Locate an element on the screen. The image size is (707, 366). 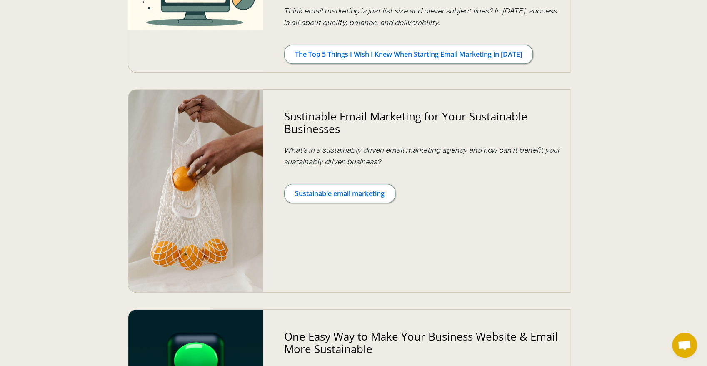
a: One Easy Way to Make Your Business Website & Email More Sustainable is located at coordinates (421, 342).